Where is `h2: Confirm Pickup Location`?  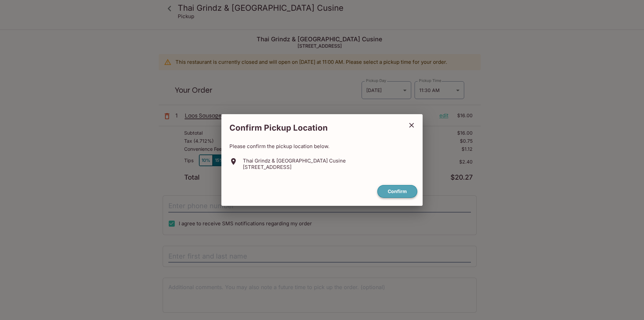
h2: Confirm Pickup Location is located at coordinates (312, 128).